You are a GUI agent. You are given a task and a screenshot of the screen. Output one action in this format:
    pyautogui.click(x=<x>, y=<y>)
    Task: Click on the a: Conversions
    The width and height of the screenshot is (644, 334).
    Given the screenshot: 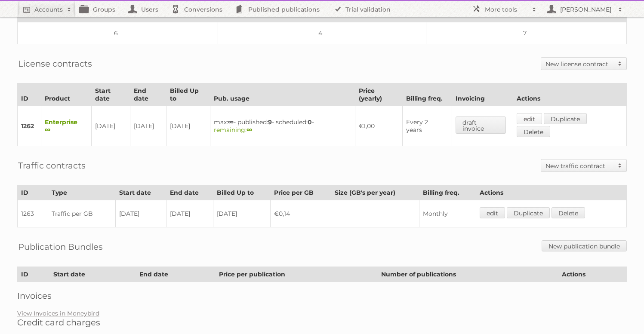 What is the action you would take?
    pyautogui.click(x=199, y=9)
    